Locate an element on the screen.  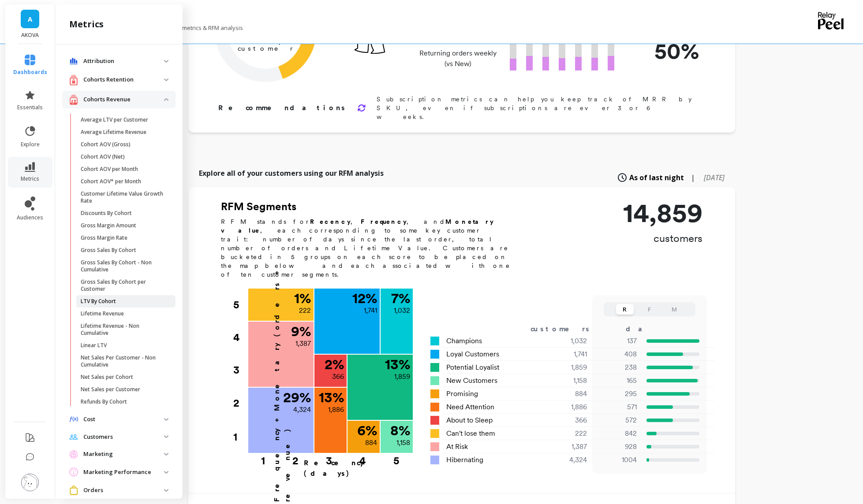
p: Customers is located at coordinates (124, 437).